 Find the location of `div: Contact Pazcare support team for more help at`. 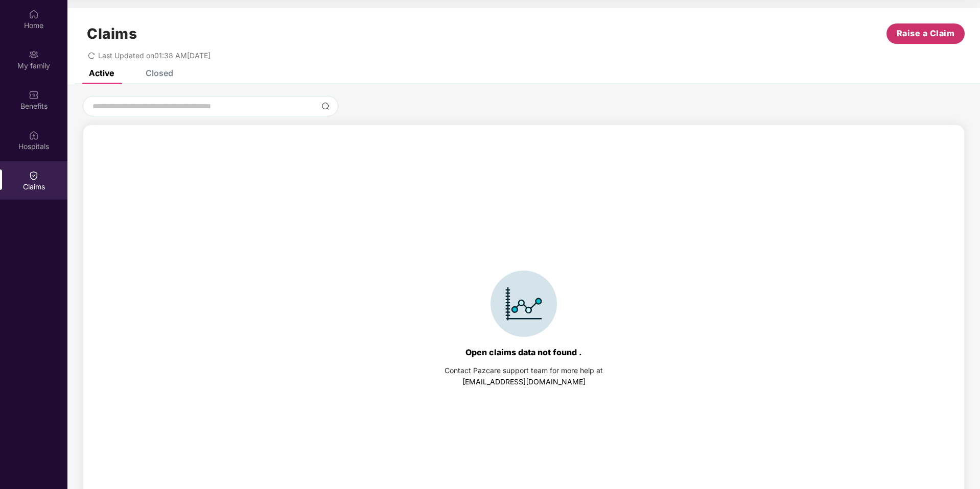

div: Contact Pazcare support team for more help at is located at coordinates (523, 371).